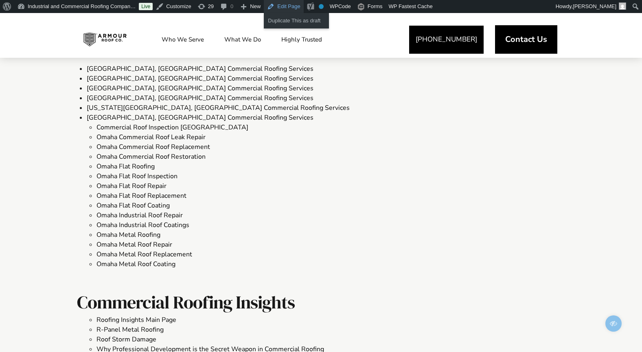 The width and height of the screenshot is (642, 352). Describe the element at coordinates (183, 39) in the screenshot. I see `a: Who We Serve` at that location.